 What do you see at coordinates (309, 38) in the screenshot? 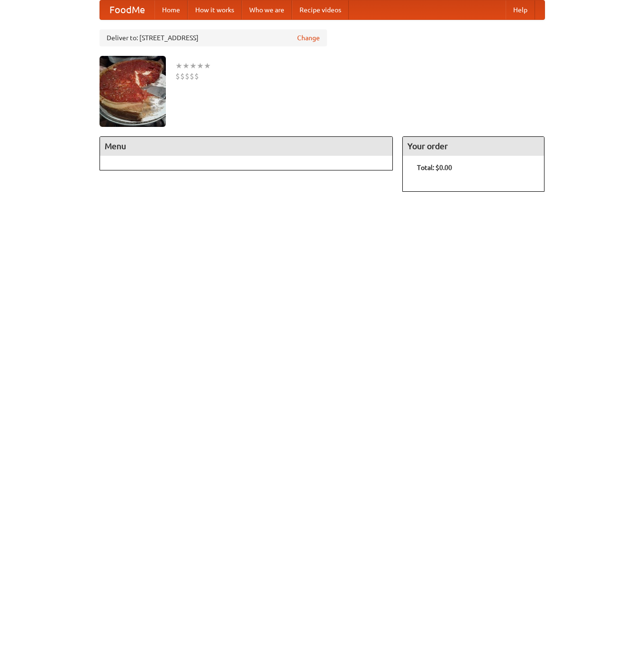
I see `a: Change` at bounding box center [309, 38].